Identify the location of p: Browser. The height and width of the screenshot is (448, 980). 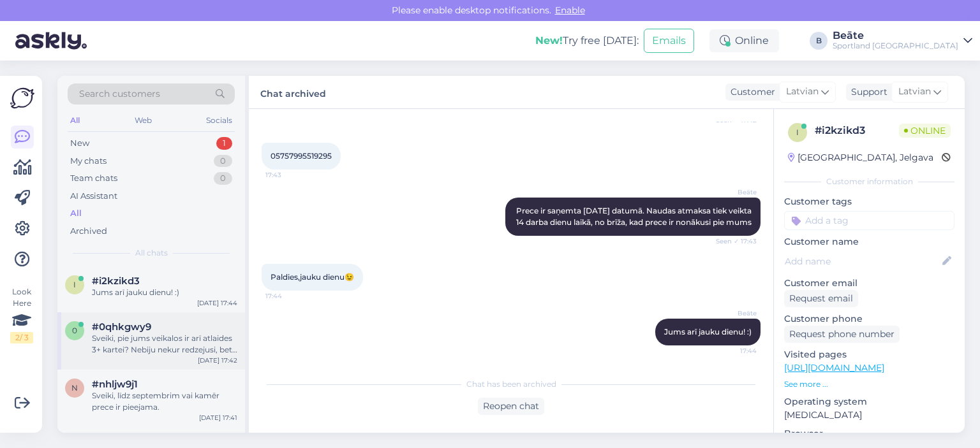
(869, 434).